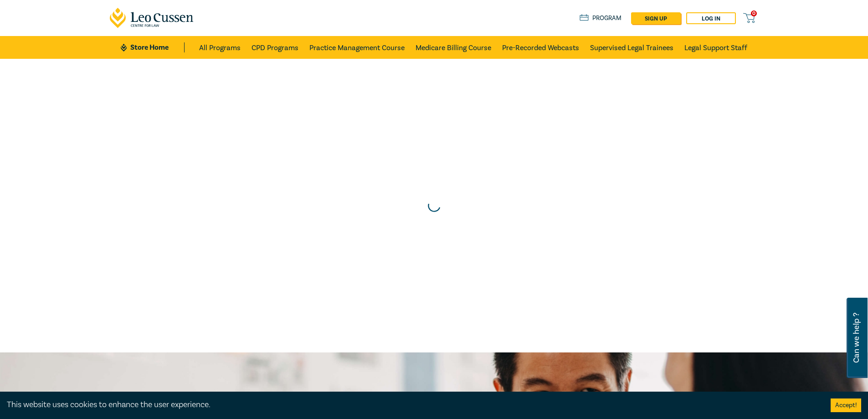  Describe the element at coordinates (711, 19) in the screenshot. I see `a: Log in` at that location.